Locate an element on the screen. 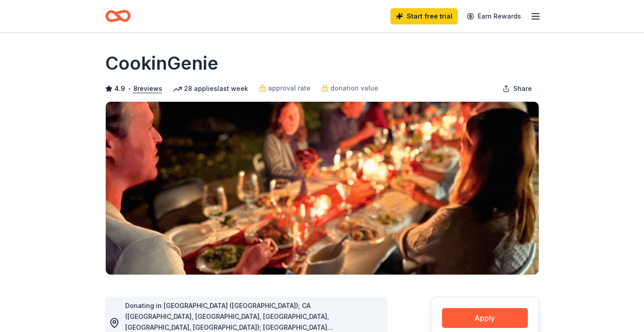 Image resolution: width=644 pixels, height=332 pixels. a: Home is located at coordinates (118, 16).